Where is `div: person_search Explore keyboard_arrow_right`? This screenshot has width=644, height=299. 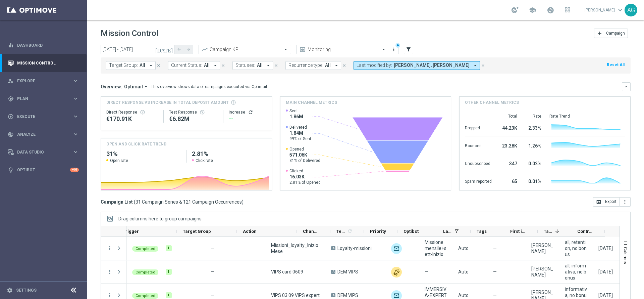
div: person_search Explore keyboard_arrow_right is located at coordinates (44, 81).